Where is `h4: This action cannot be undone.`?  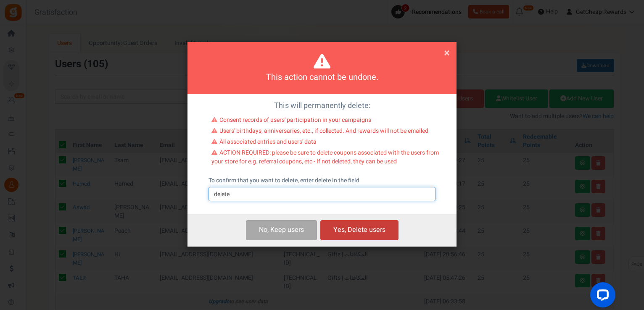
h4: This action cannot be undone. is located at coordinates (322, 78).